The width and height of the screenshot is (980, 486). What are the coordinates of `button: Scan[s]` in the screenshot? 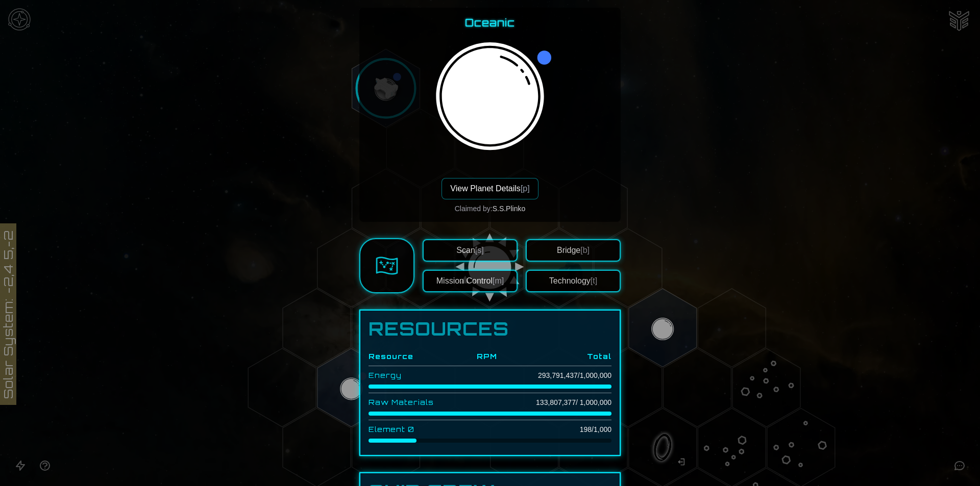 It's located at (470, 250).